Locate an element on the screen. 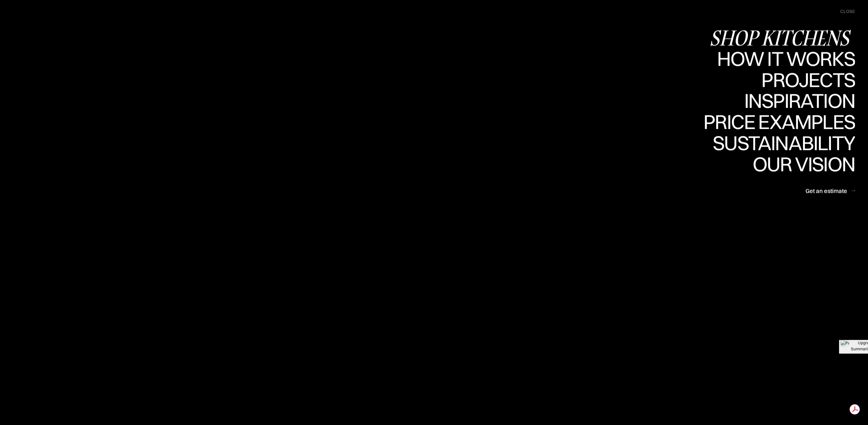 This screenshot has height=425, width=868. div: close is located at coordinates (848, 12).